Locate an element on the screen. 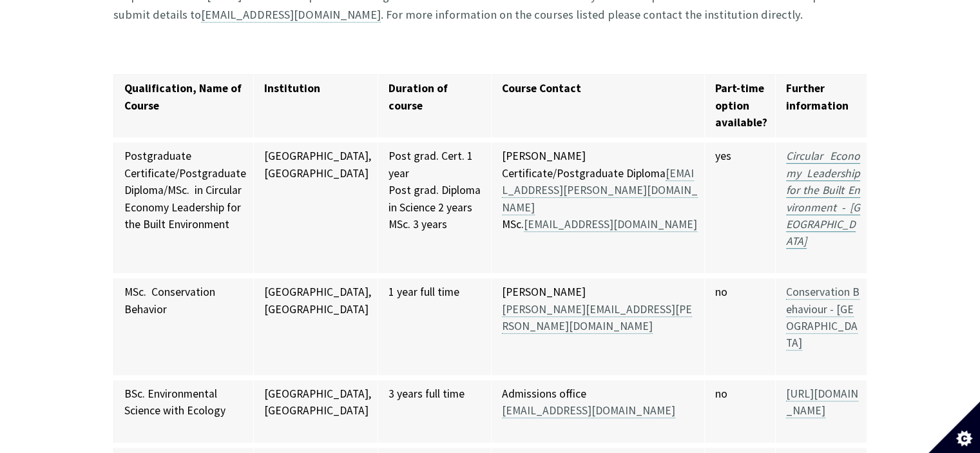 The image size is (980, 453). strong: Part-time option available? is located at coordinates (741, 105).